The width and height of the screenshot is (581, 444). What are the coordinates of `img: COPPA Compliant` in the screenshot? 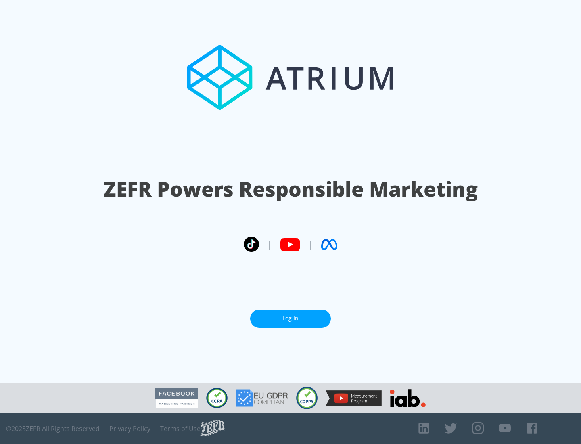 It's located at (306, 398).